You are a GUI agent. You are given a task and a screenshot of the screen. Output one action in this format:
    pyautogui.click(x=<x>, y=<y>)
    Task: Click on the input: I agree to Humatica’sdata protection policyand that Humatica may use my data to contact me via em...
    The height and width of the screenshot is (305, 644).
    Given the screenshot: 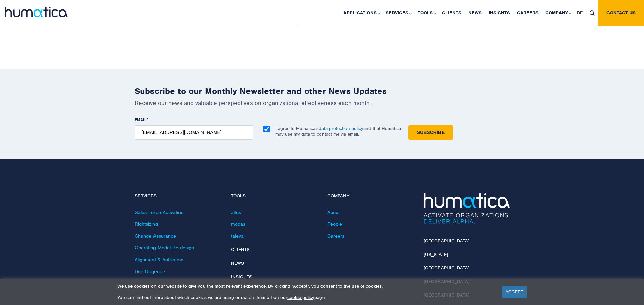 What is the action you would take?
    pyautogui.click(x=267, y=129)
    